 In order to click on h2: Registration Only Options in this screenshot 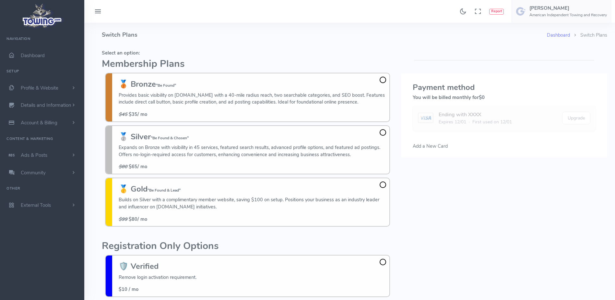, I will do `click(247, 246)`.